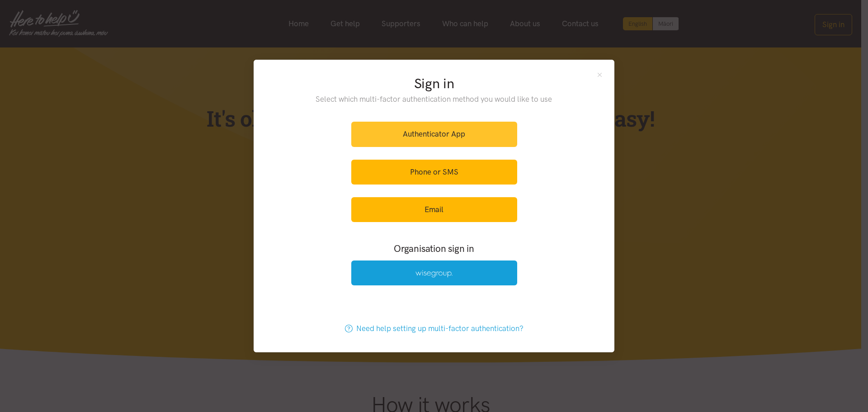 Image resolution: width=868 pixels, height=412 pixels. Describe the element at coordinates (434, 329) in the screenshot. I see `a: Need help setting up multi-factor authentication?` at that location.